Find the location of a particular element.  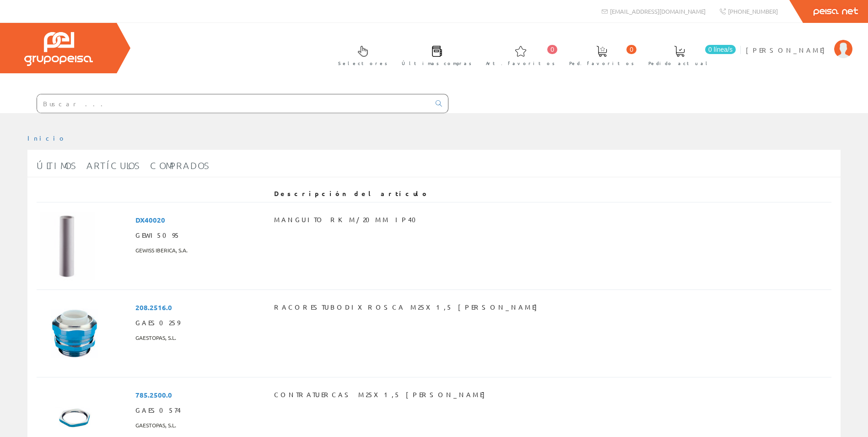

img: Foto artículo RACORESTUBODIXROSCA M25X1,5 LATON (150x150) is located at coordinates (75, 334).